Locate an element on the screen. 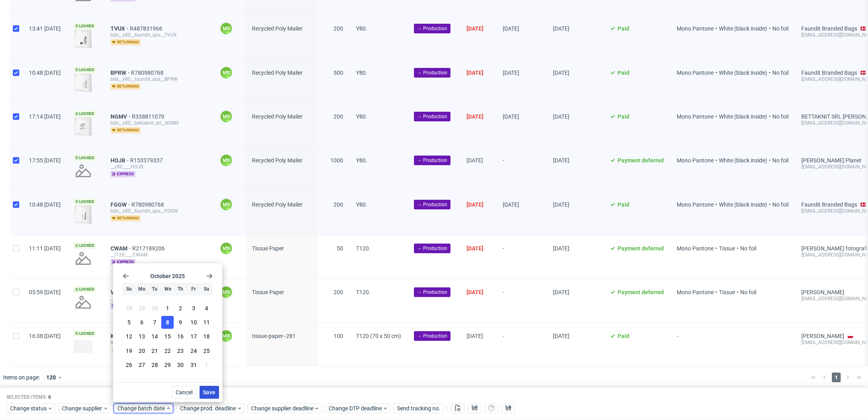  button: Mon Oct 27 2025 is located at coordinates (141, 365).